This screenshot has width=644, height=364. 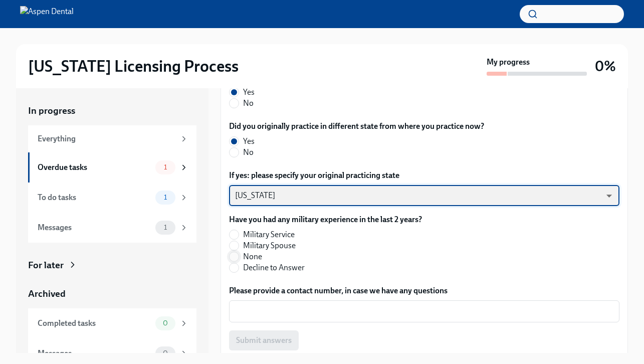 I want to click on a: Completed tasks0, so click(x=113, y=323).